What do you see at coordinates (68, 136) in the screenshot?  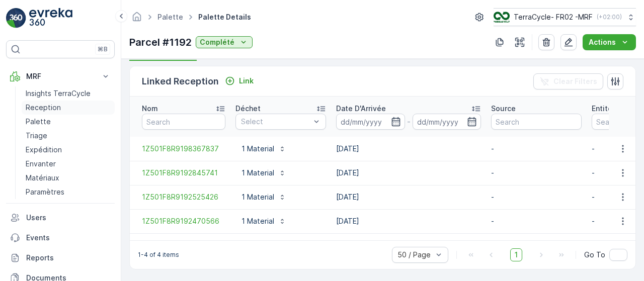 I see `a: Triage` at bounding box center [68, 136].